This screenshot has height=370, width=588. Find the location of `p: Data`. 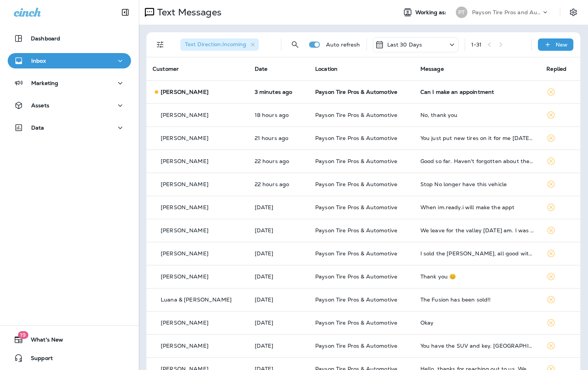

p: Data is located at coordinates (38, 128).